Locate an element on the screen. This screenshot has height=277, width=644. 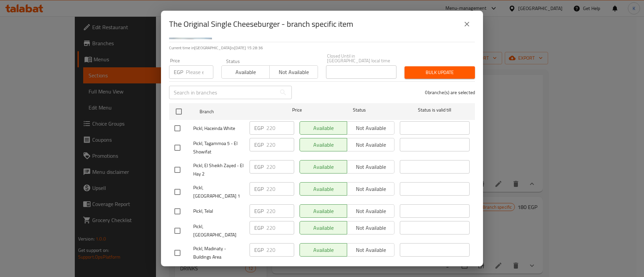
span: Price is located at coordinates (297, 110).